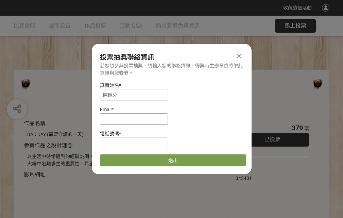  Describe the element at coordinates (295, 26) in the screenshot. I see `button: 馬上投票` at that location.